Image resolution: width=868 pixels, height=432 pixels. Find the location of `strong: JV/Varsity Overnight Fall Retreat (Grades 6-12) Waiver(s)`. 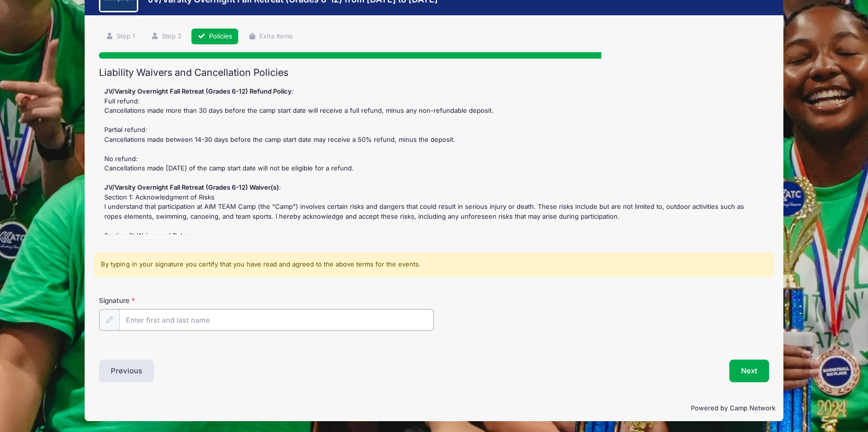

strong: JV/Varsity Overnight Fall Retreat (Grades 6-12) Waiver(s) is located at coordinates (192, 187).